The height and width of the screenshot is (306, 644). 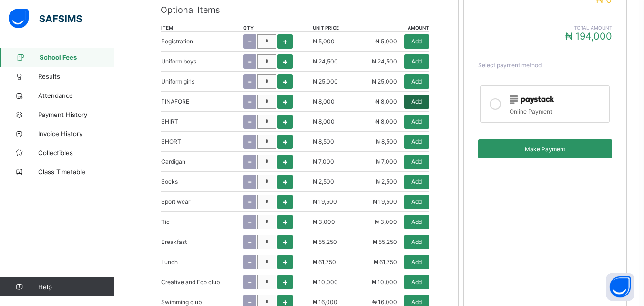 What do you see at coordinates (385, 81) in the screenshot?
I see `span: ₦ 25,000` at bounding box center [385, 81].